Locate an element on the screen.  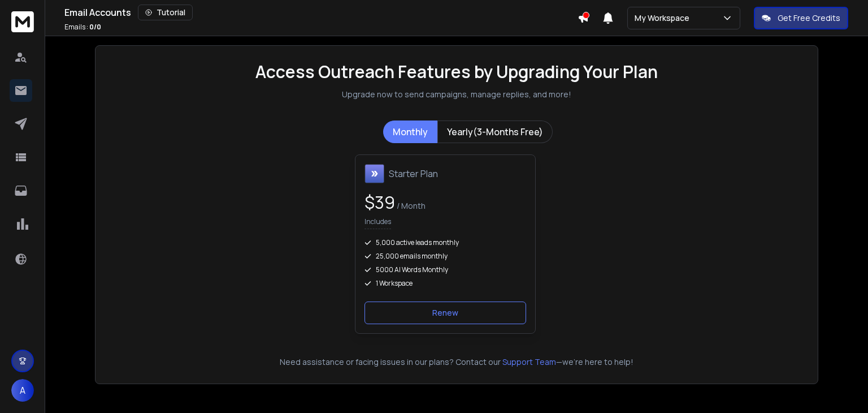
div: Email Accounts is located at coordinates (321, 13).